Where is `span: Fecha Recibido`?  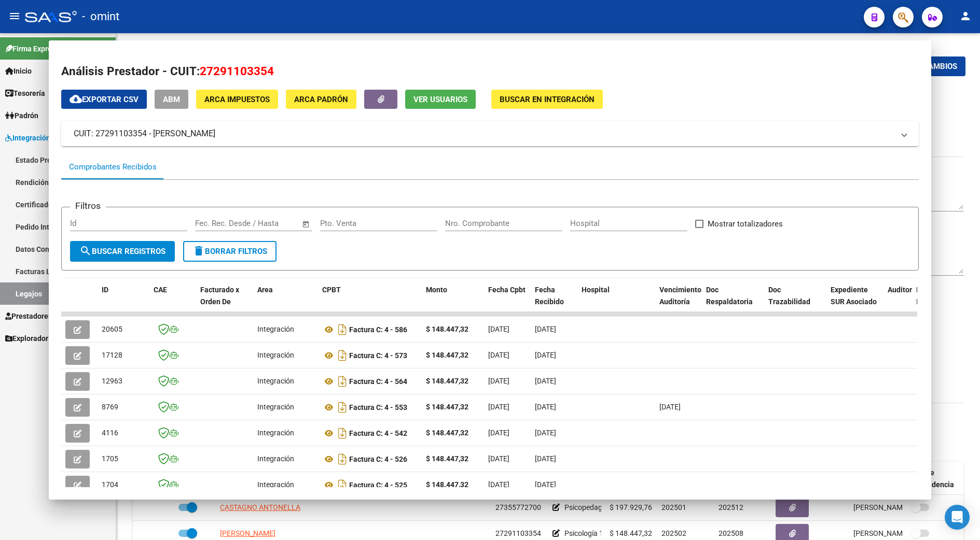 span: Fecha Recibido is located at coordinates (549, 295).